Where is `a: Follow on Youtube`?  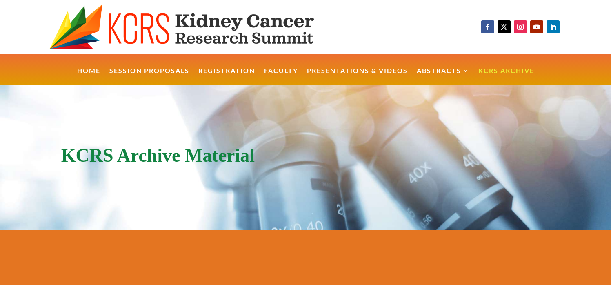 a: Follow on Youtube is located at coordinates (537, 27).